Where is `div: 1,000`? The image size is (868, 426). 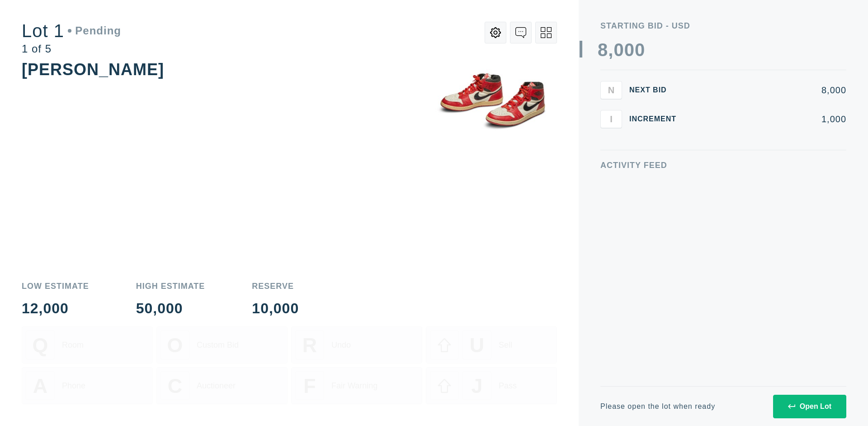
div: 1,000 is located at coordinates (769, 119).